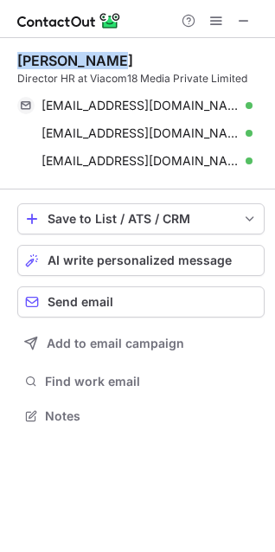  I want to click on span: Find work email, so click(152, 382).